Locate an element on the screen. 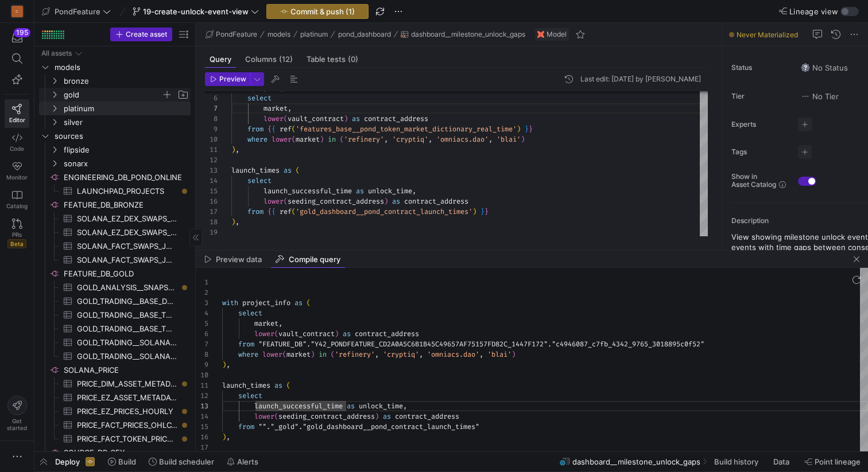 This screenshot has height=472, width=868. span: Show in Asset Catalog is located at coordinates (754, 181).